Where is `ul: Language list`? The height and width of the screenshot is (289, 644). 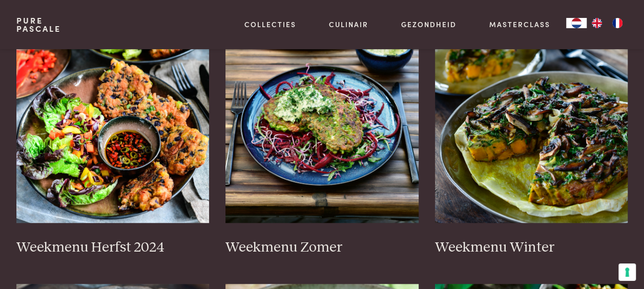 ul: Language list is located at coordinates (607, 23).